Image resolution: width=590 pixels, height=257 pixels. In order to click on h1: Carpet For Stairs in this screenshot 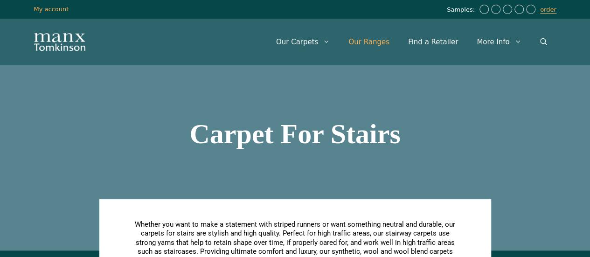, I will do `click(295, 134)`.